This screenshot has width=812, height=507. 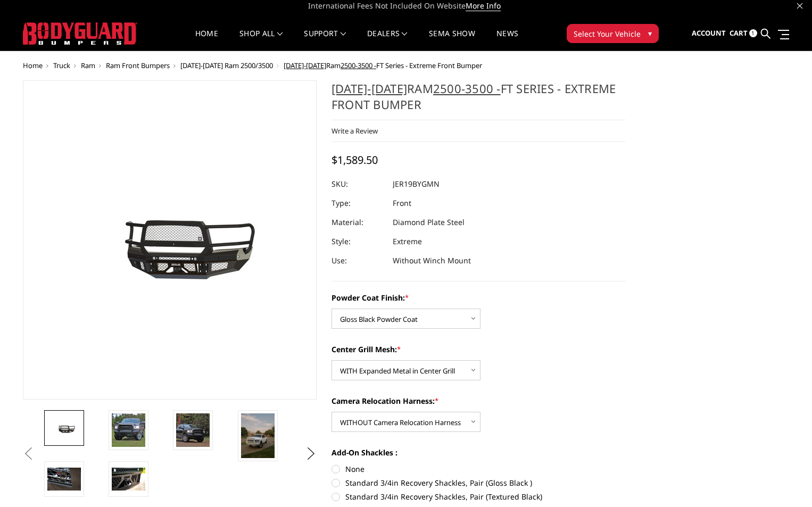 What do you see at coordinates (428, 223) in the screenshot?
I see `dd: Diamond Plate Steel` at bounding box center [428, 223].